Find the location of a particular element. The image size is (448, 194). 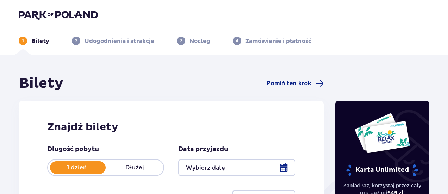

p: Karta Unlimited is located at coordinates (382, 170).